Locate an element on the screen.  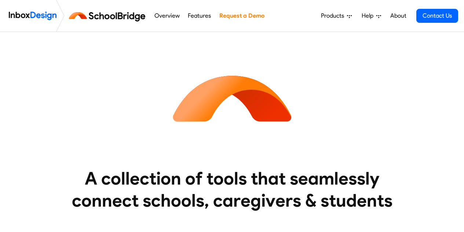
a: About is located at coordinates (398, 16).